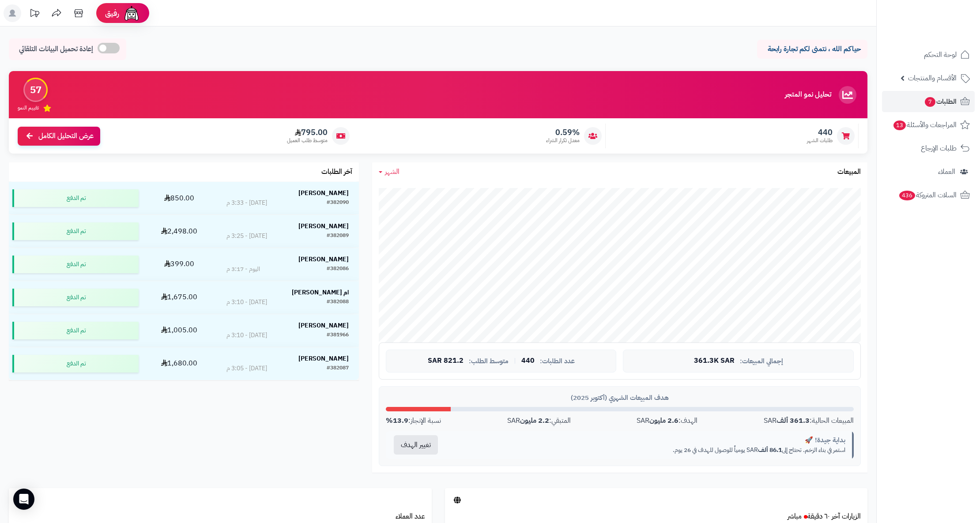  What do you see at coordinates (179, 331) in the screenshot?
I see `td: 1,005.00` at bounding box center [179, 331].